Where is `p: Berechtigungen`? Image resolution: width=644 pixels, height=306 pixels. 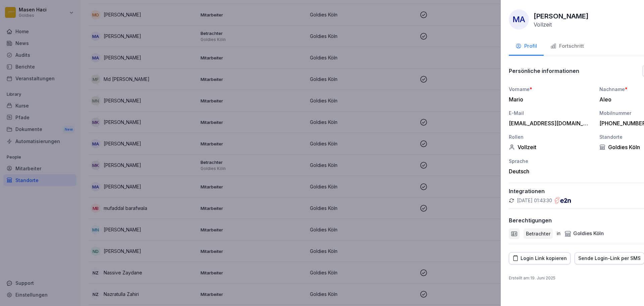 p: Berechtigungen is located at coordinates (530, 220).